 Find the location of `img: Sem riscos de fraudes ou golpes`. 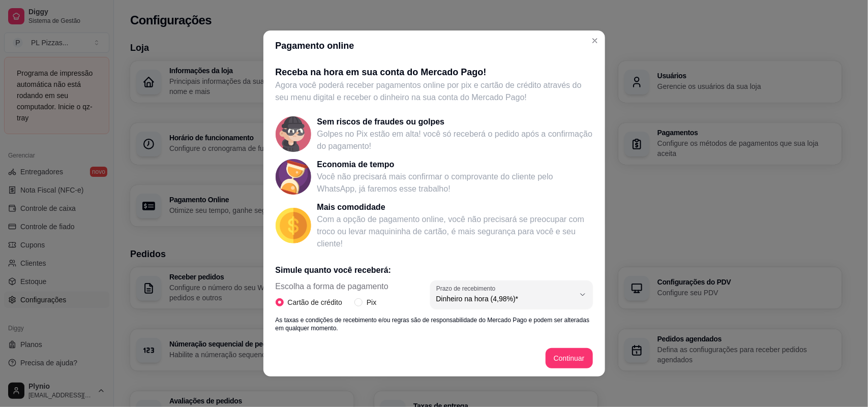

img: Sem riscos de fraudes ou golpes is located at coordinates (293, 134).